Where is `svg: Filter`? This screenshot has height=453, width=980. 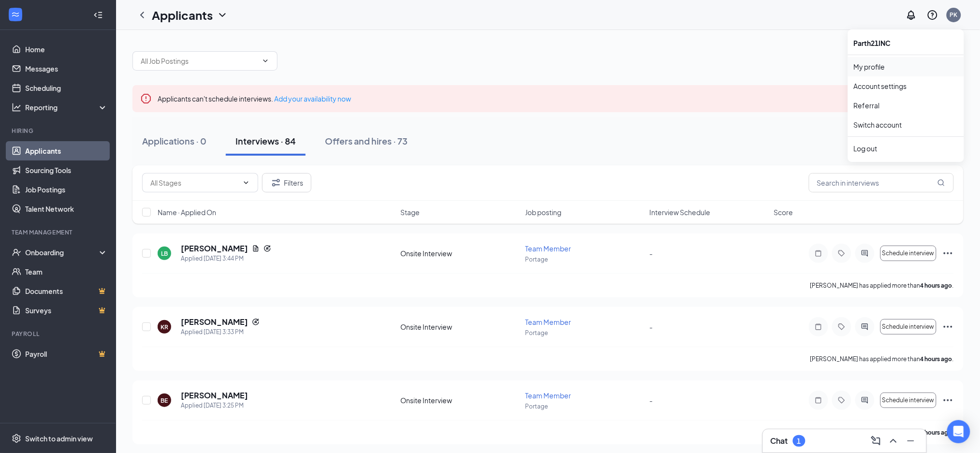
svg: Filter is located at coordinates (276, 183).